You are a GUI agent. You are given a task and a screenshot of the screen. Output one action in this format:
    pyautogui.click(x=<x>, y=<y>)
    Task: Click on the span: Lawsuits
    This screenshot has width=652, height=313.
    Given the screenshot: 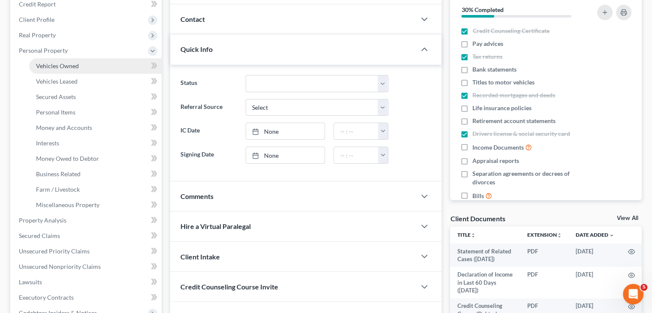 What is the action you would take?
    pyautogui.click(x=30, y=282)
    